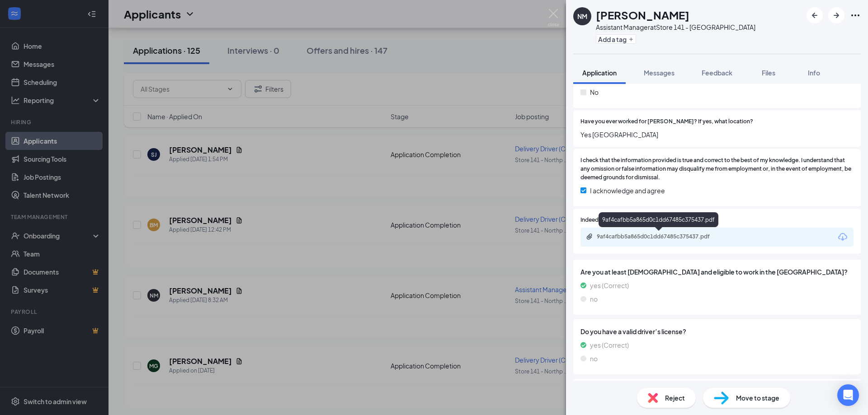  I want to click on button: ArrowLeftNew, so click(815, 15).